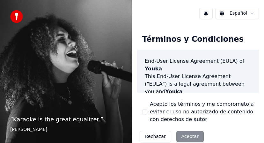 Image resolution: width=264 pixels, height=143 pixels. Describe the element at coordinates (155, 137) in the screenshot. I see `button: Rechazar` at that location.